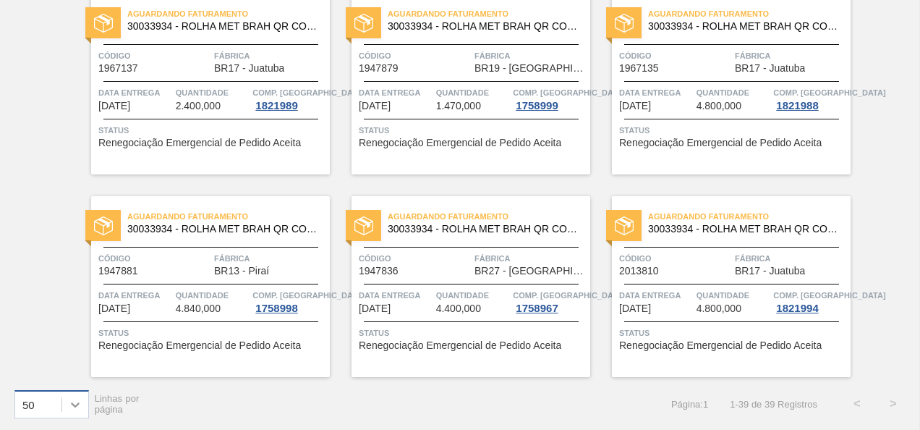  Describe the element at coordinates (458, 106) in the screenshot. I see `span: 1.470,000` at that location.